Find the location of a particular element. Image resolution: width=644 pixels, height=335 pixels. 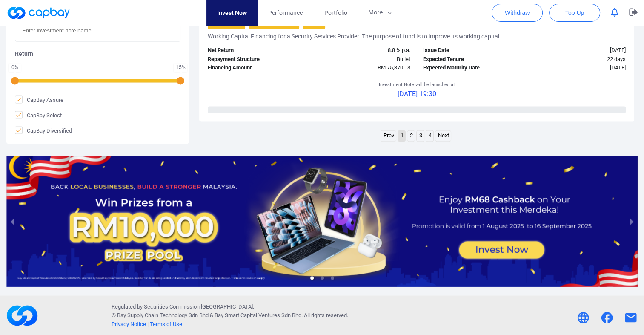

a: Page 4 is located at coordinates (430, 135).